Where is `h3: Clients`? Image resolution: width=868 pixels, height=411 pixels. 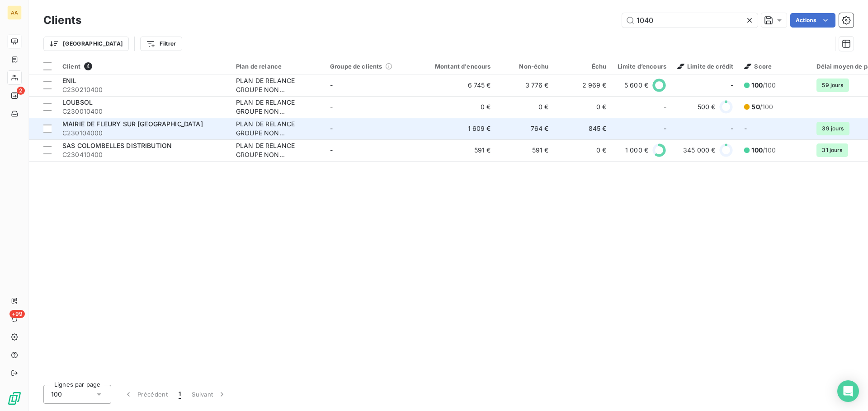
h3: Clients is located at coordinates (62, 21).